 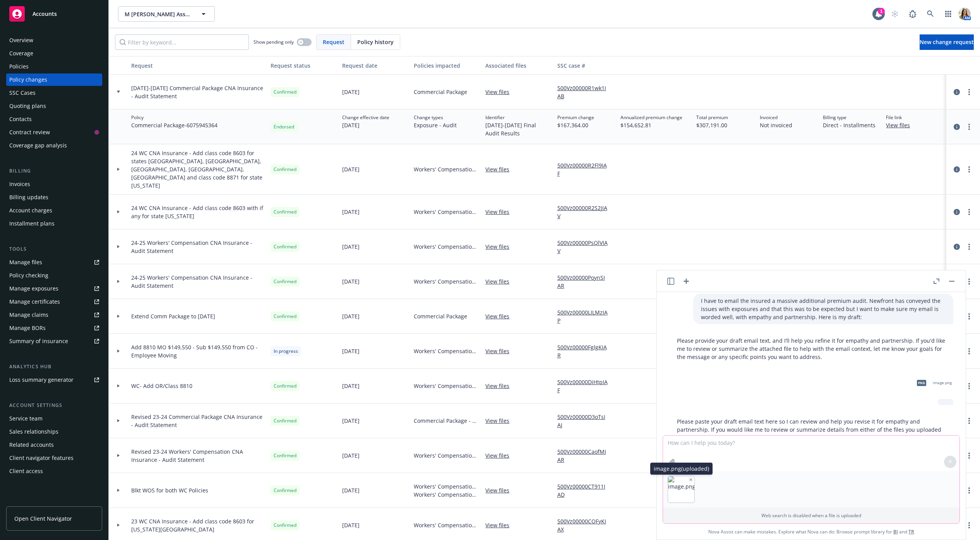 I want to click on a: Manage exposures, so click(x=54, y=289).